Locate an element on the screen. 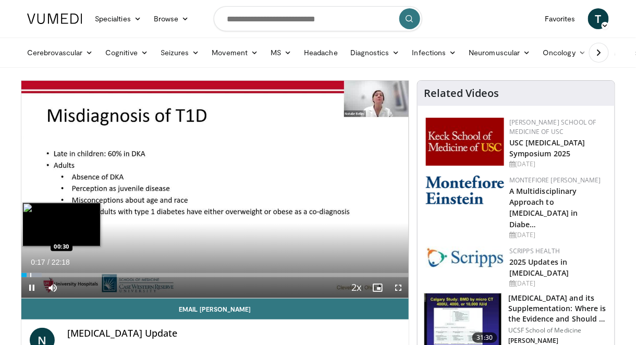  a: Specialties is located at coordinates (118, 19).